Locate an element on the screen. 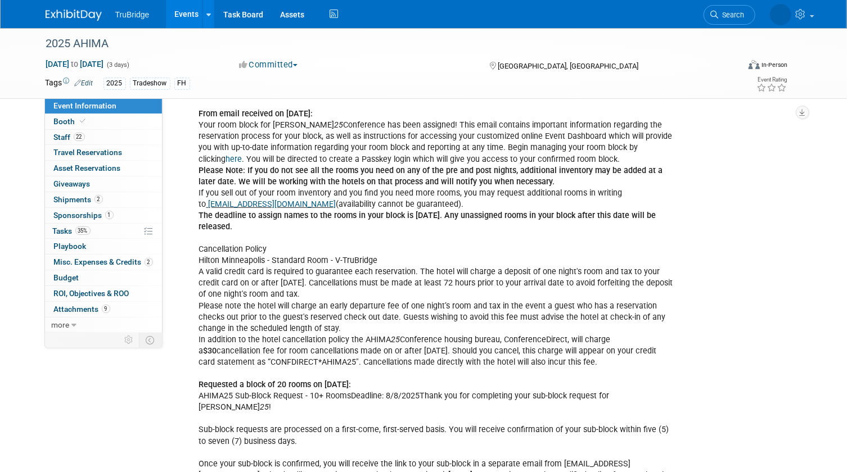 The image size is (847, 472). a: Attachments9 is located at coordinates (103, 309).